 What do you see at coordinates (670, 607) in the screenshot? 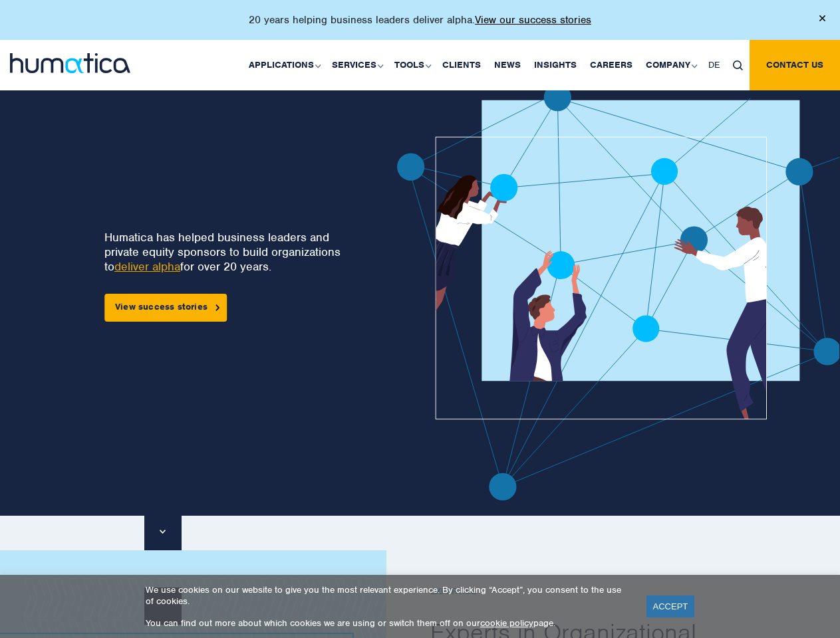
I see `a: ACCEPT` at bounding box center [670, 607].